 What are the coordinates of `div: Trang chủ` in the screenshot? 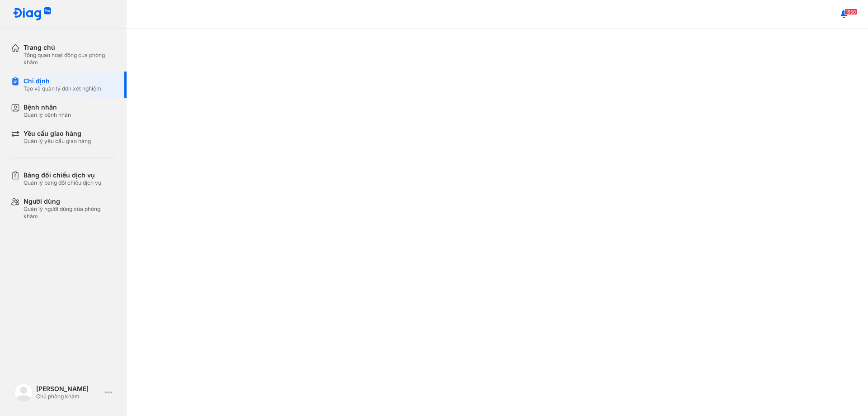 It's located at (70, 48).